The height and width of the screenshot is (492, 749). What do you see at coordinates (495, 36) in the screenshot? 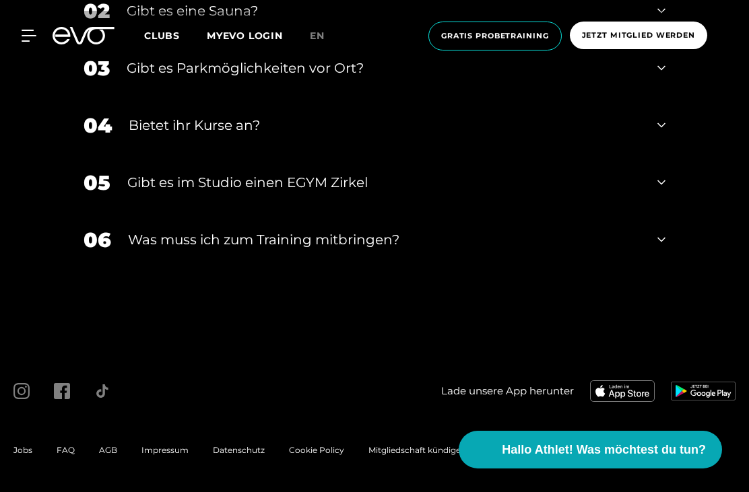
I see `a: Gratis Probetraining` at bounding box center [495, 36].